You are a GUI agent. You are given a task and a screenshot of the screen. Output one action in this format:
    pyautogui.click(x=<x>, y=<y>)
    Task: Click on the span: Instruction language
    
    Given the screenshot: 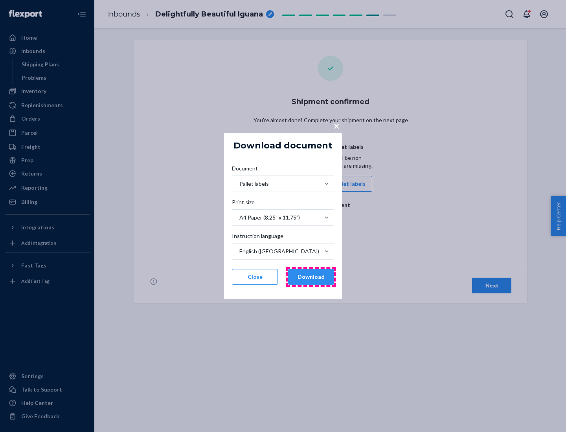 What is the action you would take?
    pyautogui.click(x=257, y=238)
    